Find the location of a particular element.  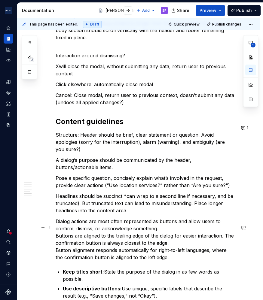

img: f0306bc8-3074-41fb-b11c-7d2e8671d5eb.png is located at coordinates (8, 11).